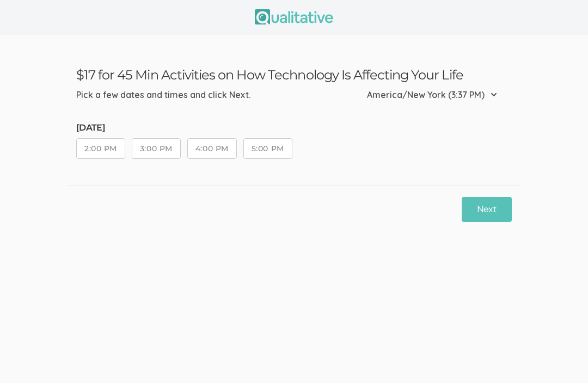  What do you see at coordinates (294, 75) in the screenshot?
I see `h3: $17 for 45 Min Activities on How Technology Is Affecting Your Life` at bounding box center [294, 75].